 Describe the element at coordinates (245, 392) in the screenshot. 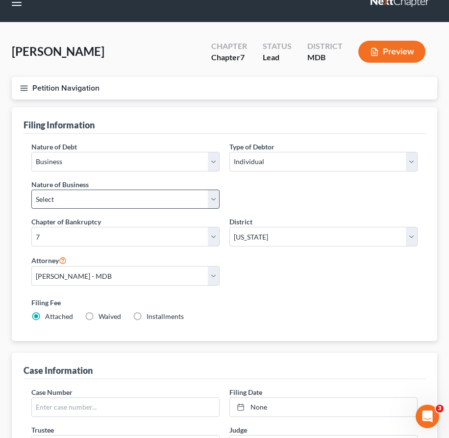

I see `label: Filing Date` at that location.